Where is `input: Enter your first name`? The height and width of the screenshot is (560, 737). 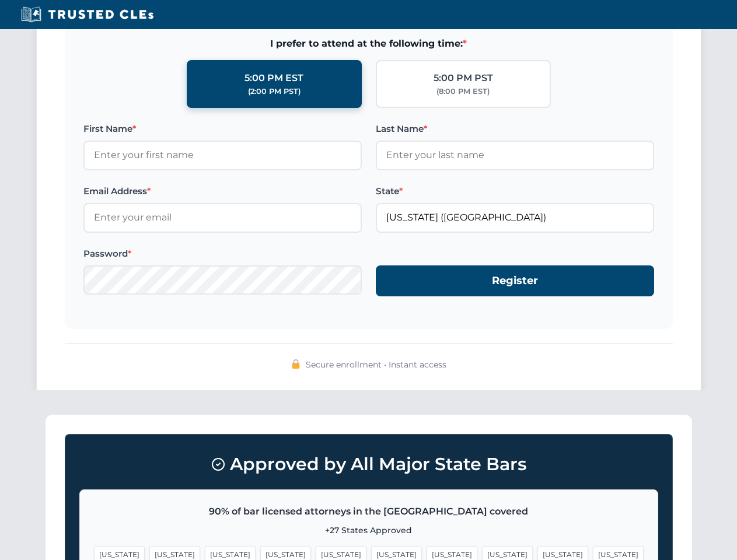
input: Enter your first name is located at coordinates (222, 155).